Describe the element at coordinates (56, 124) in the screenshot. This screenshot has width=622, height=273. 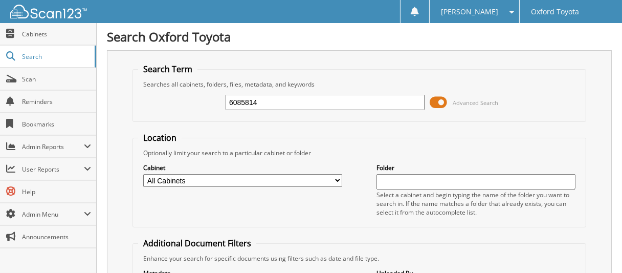
I see `span: Bookmarks` at that location.